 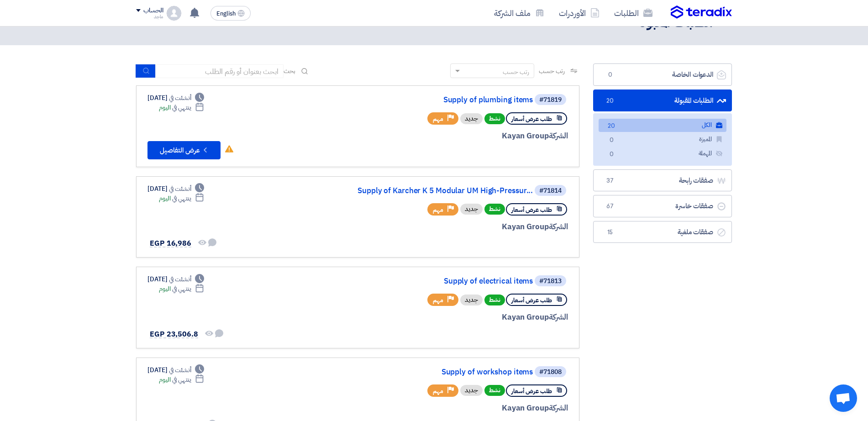 What do you see at coordinates (170, 243) in the screenshot?
I see `span: EGP 16,986` at bounding box center [170, 243].